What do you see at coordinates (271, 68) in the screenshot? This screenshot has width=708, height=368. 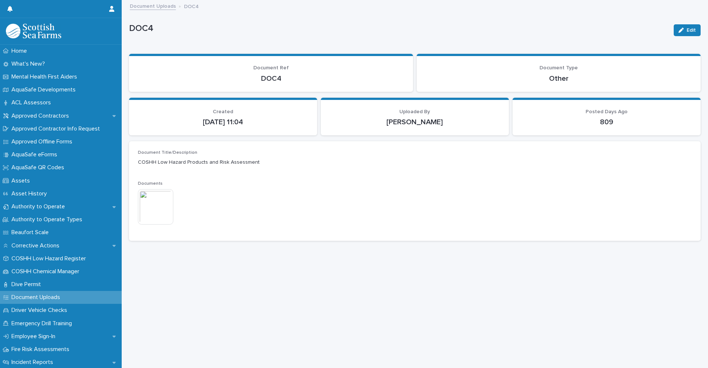 I see `span: Document Ref` at bounding box center [271, 68].